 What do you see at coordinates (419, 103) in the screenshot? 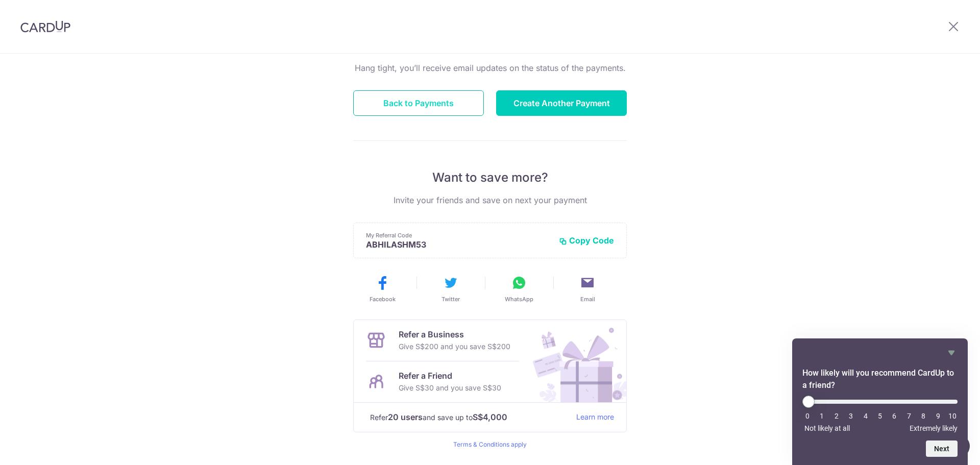
I see `button: Back to Payments` at bounding box center [419, 103].